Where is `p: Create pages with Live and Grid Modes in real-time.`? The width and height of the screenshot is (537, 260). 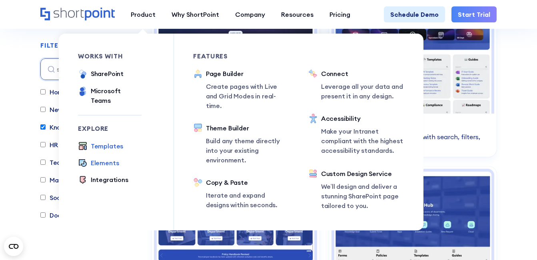 p: Create pages with Live and Grid Modes in real-time. is located at coordinates (247, 96).